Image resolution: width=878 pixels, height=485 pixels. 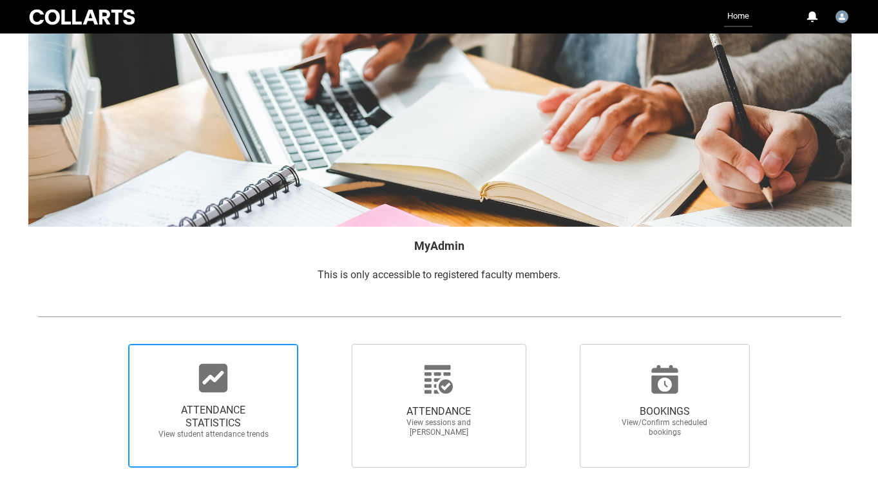 What do you see at coordinates (213, 434) in the screenshot?
I see `span: View student attendance trends` at bounding box center [213, 434].